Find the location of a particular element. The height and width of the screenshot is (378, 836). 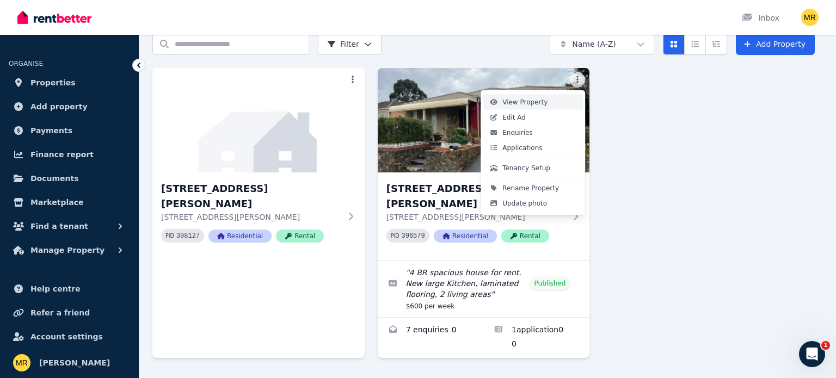

div: More options is located at coordinates (533, 153).